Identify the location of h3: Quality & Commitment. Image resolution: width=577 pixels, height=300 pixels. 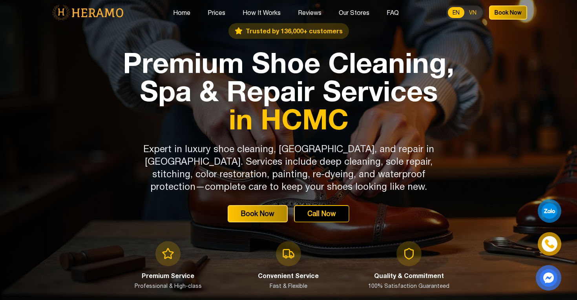
(409, 276).